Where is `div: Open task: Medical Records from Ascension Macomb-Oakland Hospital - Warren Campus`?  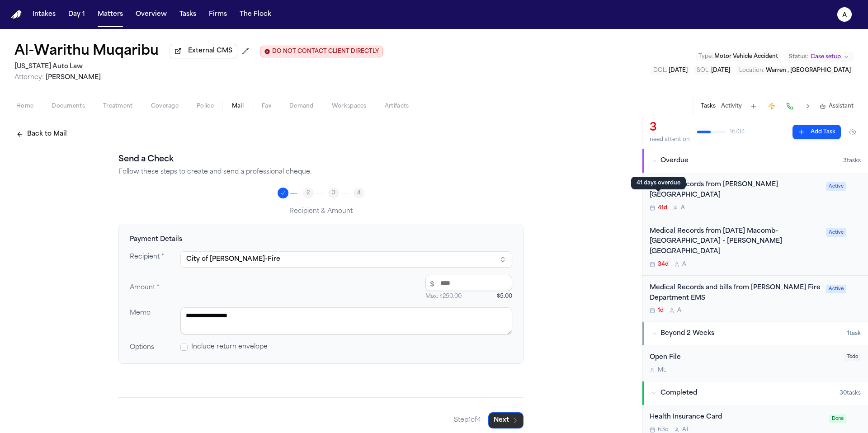
div: Open task: Medical Records from Ascension Macomb-Oakland Hospital - Warren Campus is located at coordinates (754, 247).